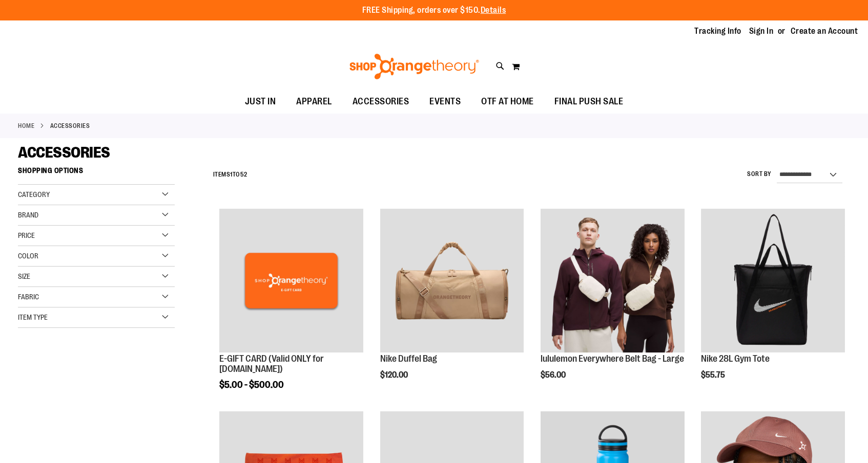 The image size is (868, 463). Describe the element at coordinates (452, 281) in the screenshot. I see `img: Nike Duffel Bag` at that location.